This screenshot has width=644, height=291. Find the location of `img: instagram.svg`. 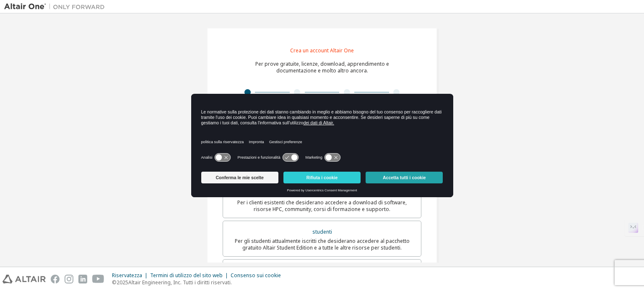

img: instagram.svg is located at coordinates (68, 279).